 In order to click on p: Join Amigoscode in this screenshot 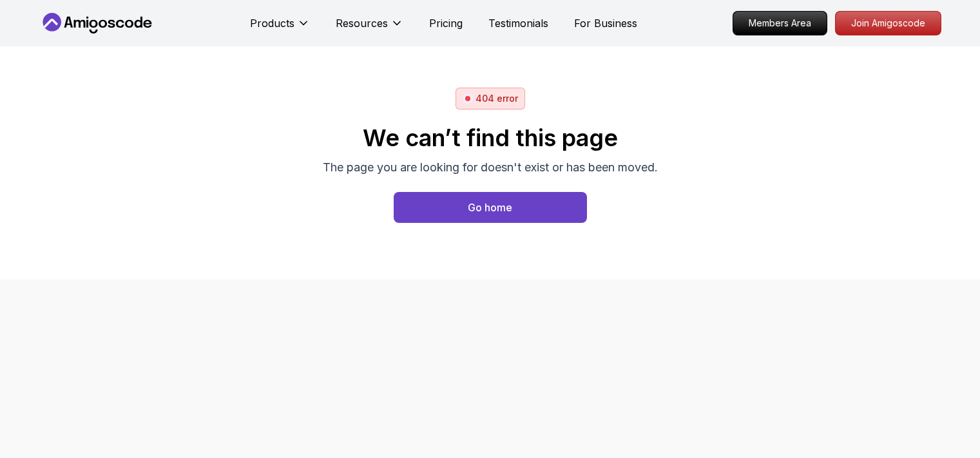, I will do `click(888, 23)`.